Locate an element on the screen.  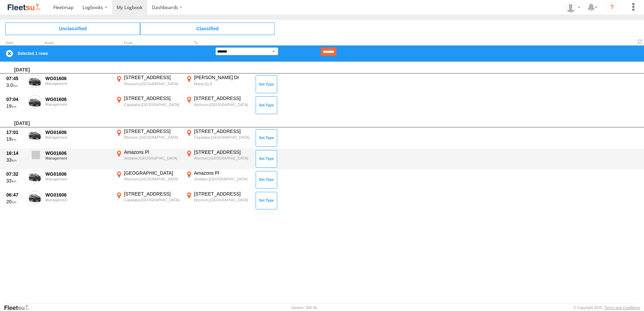
span: Refresh is located at coordinates (640, 41).